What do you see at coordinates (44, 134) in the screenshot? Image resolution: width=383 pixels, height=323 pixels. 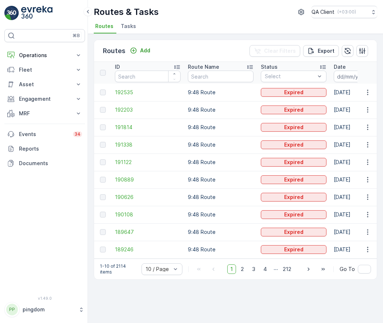 I see `p: Events` at bounding box center [44, 134].